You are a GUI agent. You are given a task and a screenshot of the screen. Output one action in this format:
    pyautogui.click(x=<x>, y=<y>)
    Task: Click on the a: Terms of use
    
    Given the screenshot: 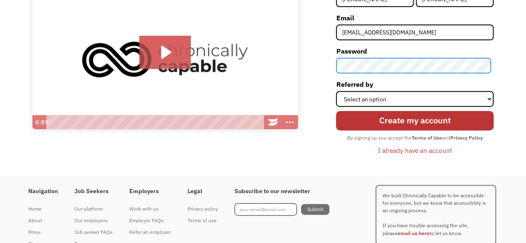 What is the action you would take?
    pyautogui.click(x=202, y=221)
    